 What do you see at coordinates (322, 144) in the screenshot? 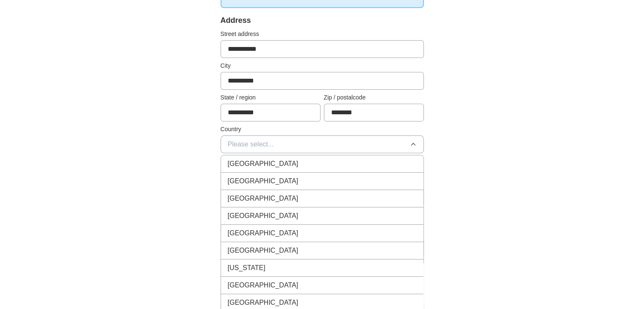
I see `button: Please select...` at bounding box center [322, 144].